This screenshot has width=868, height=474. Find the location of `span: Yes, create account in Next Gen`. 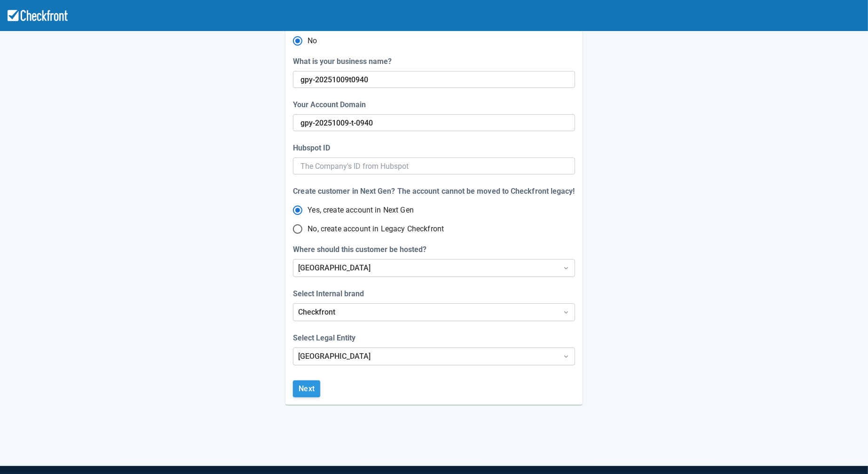

span: Yes, create account in Next Gen is located at coordinates (360, 210).